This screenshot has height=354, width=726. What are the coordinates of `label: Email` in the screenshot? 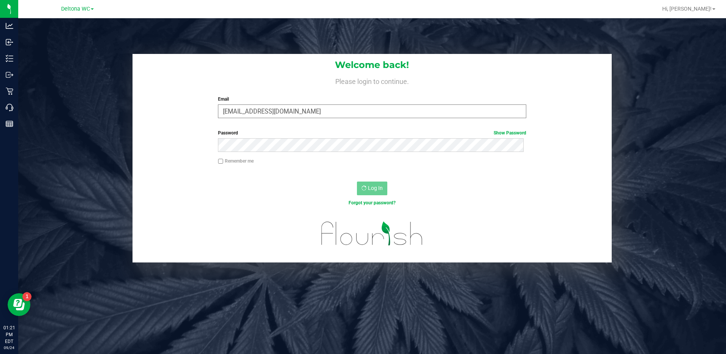 It's located at (372, 99).